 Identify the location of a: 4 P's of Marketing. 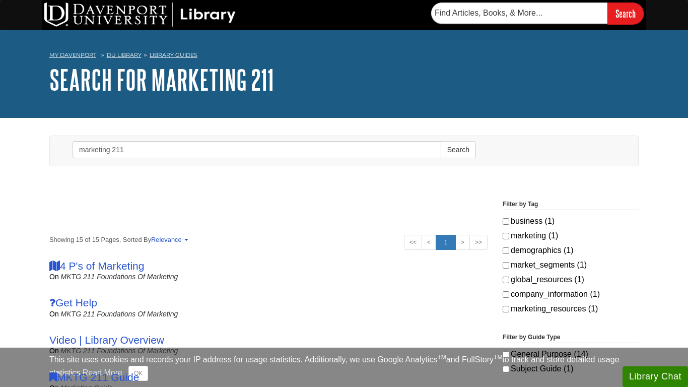
(97, 265).